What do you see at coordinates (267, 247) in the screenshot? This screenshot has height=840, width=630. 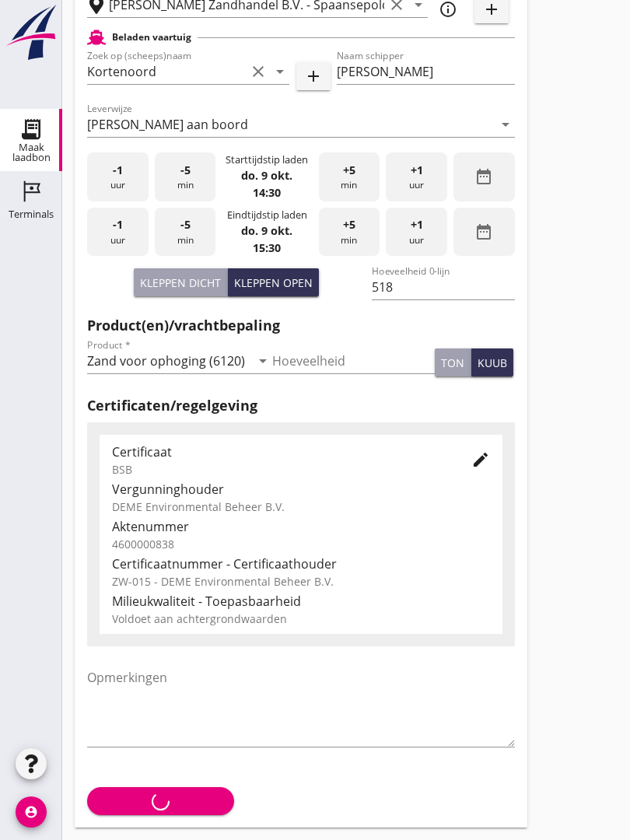 I see `strong: 15:30` at bounding box center [267, 247].